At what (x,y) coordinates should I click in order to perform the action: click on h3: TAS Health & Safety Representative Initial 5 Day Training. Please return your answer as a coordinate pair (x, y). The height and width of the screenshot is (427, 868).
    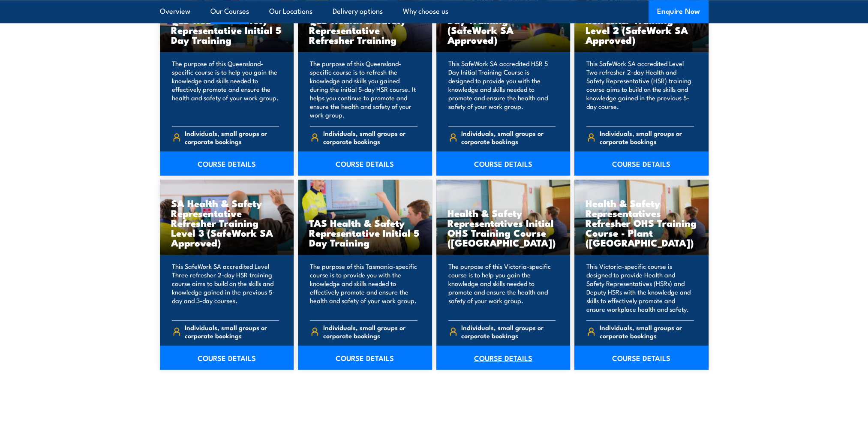
    Looking at the image, I should click on (364, 232).